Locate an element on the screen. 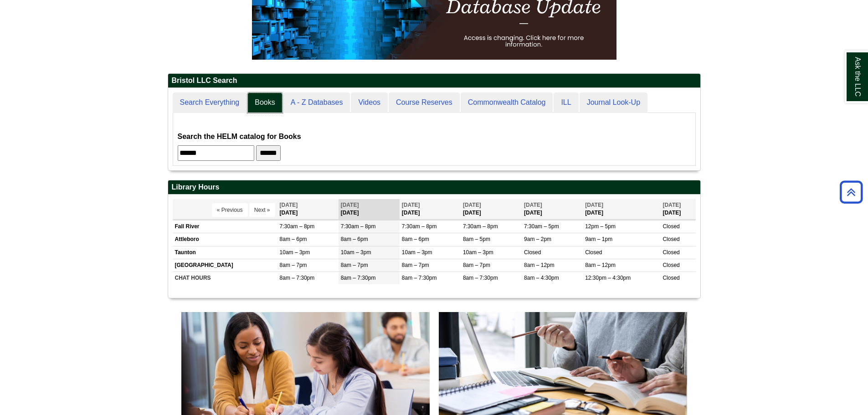 The height and width of the screenshot is (415, 868). a: Back to Top is located at coordinates (851, 192).